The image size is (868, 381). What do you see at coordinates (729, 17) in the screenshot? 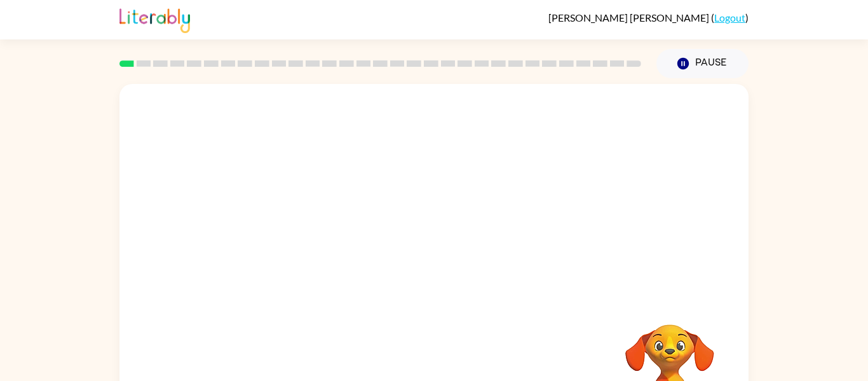
I see `a: Logout` at bounding box center [729, 17].